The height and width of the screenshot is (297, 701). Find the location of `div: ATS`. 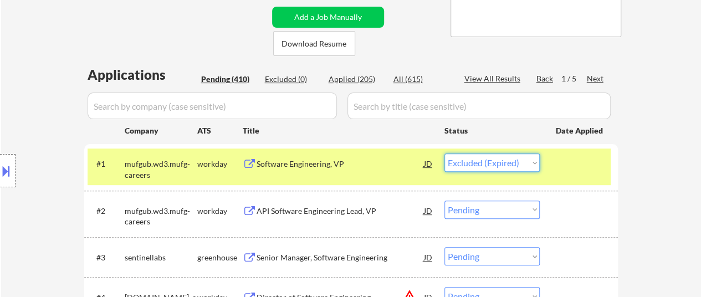

div: ATS is located at coordinates (220, 131).